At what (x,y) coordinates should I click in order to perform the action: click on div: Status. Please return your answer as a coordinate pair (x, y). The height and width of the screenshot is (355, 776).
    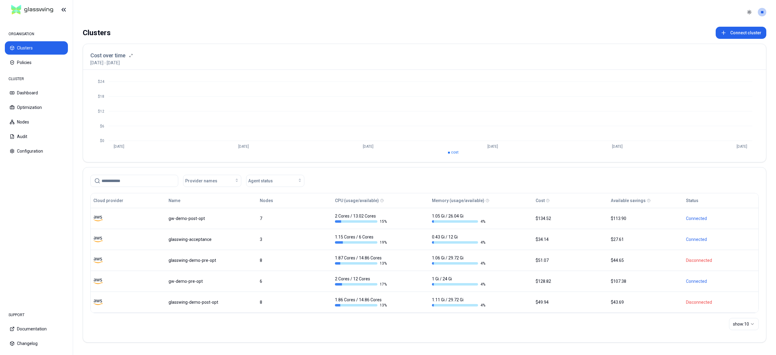
    Looking at the image, I should click on (692, 200).